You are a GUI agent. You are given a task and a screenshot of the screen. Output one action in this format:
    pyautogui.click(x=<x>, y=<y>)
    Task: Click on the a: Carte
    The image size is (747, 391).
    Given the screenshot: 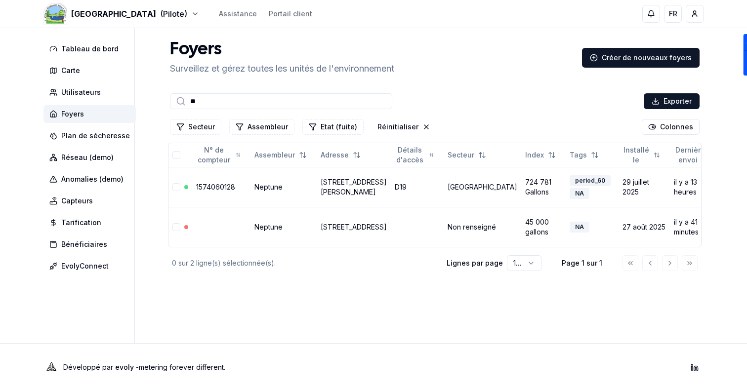 What is the action you would take?
    pyautogui.click(x=91, y=71)
    